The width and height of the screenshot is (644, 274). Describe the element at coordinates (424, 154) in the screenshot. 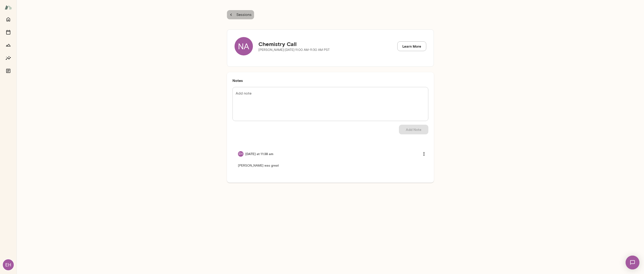

I see `button: more` at that location.